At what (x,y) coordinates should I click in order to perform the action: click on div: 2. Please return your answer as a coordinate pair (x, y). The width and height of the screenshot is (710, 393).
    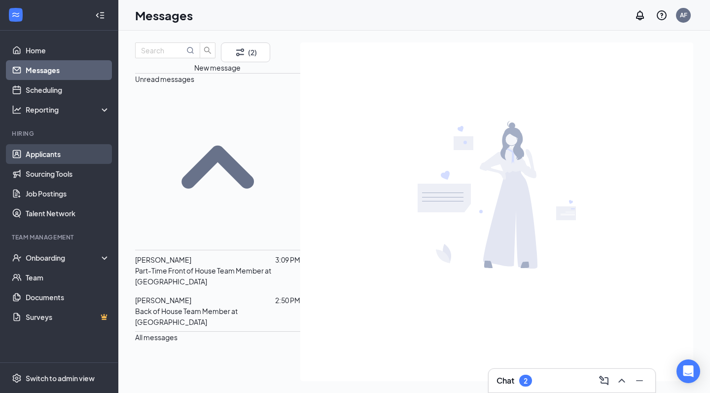
    Looking at the image, I should click on (526, 380).